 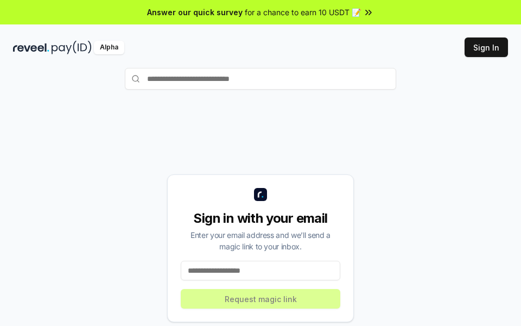 What do you see at coordinates (260, 218) in the screenshot?
I see `div: Sign in with your email` at bounding box center [260, 218].